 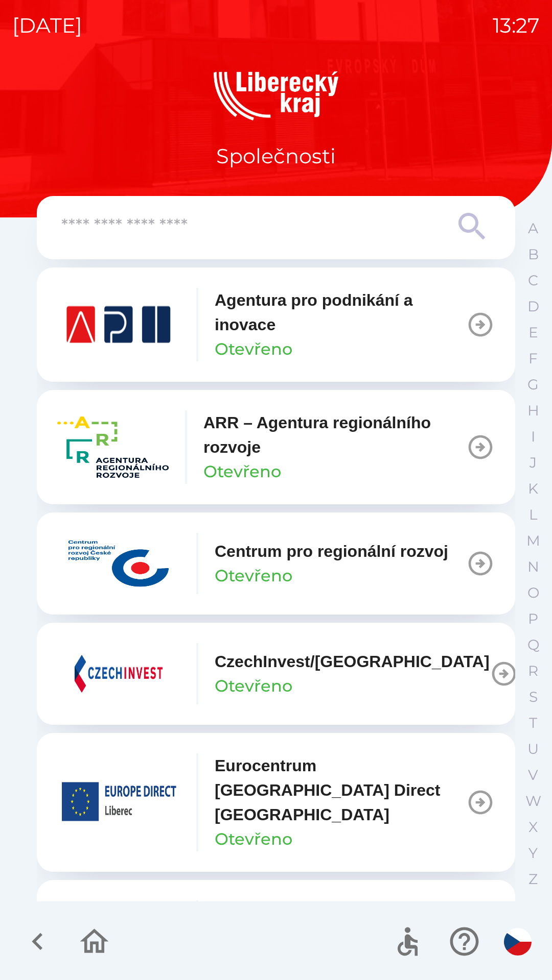 I want to click on button: F, so click(x=533, y=358).